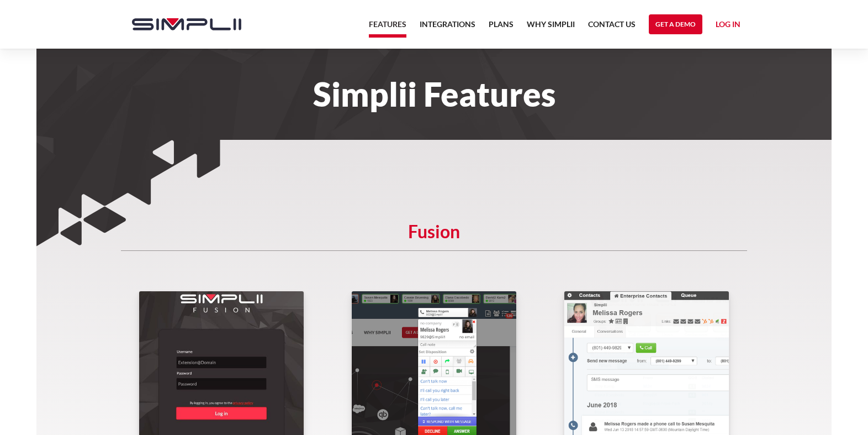 This screenshot has width=868, height=435. Describe the element at coordinates (434, 94) in the screenshot. I see `h1: Simplii Features` at that location.